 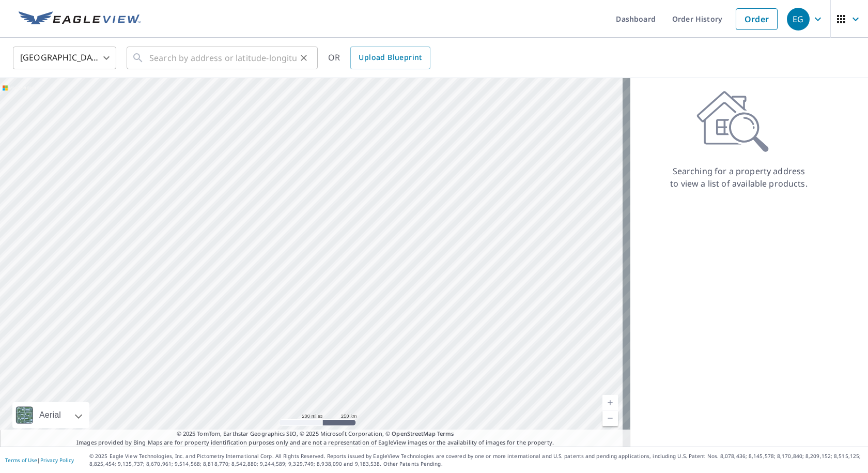 I want to click on a: Current Level 5, Zoom Out, so click(x=610, y=418).